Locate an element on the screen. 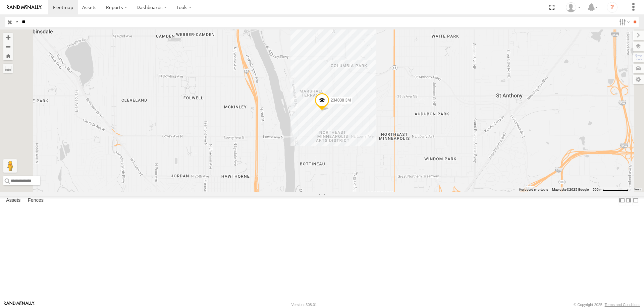  label: Assets is located at coordinates (13, 201).